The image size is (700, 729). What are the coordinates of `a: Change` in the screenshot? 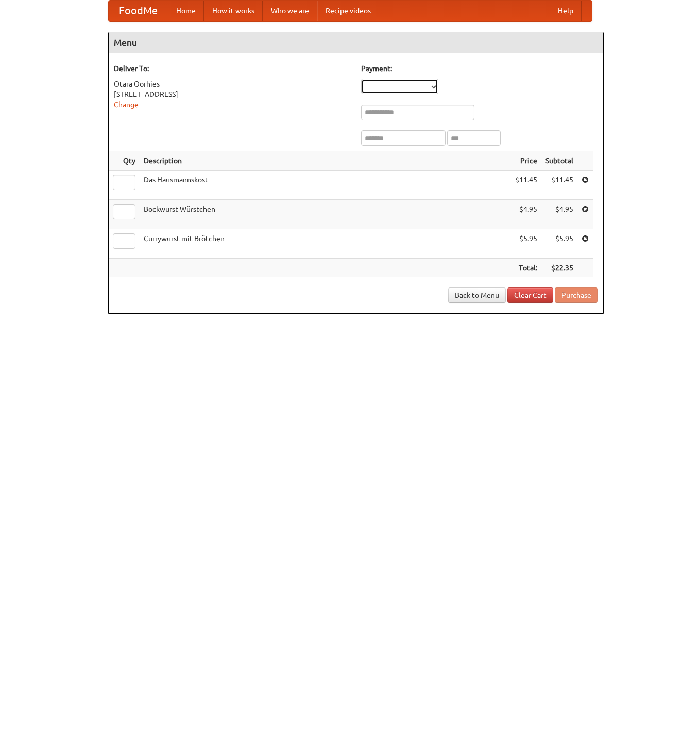 It's located at (126, 105).